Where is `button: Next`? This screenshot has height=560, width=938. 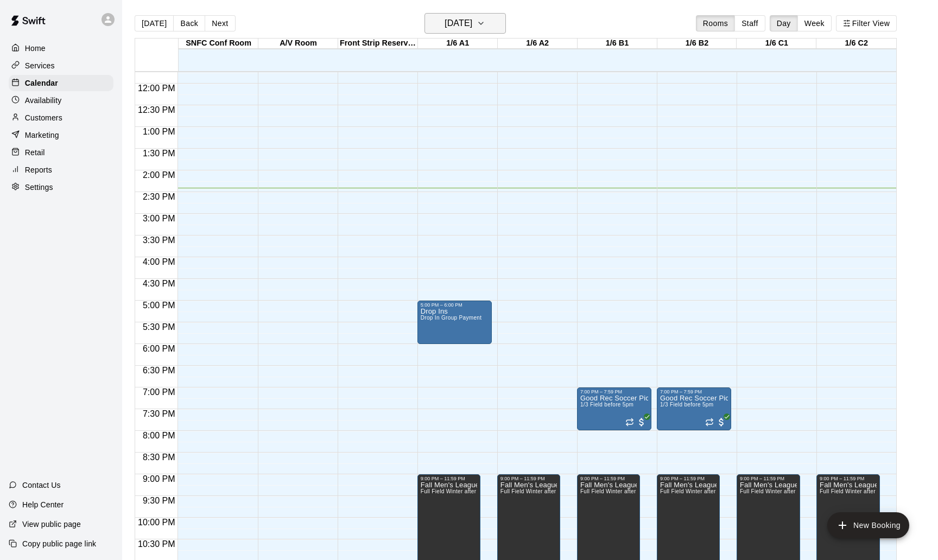
button: Next is located at coordinates (220, 23).